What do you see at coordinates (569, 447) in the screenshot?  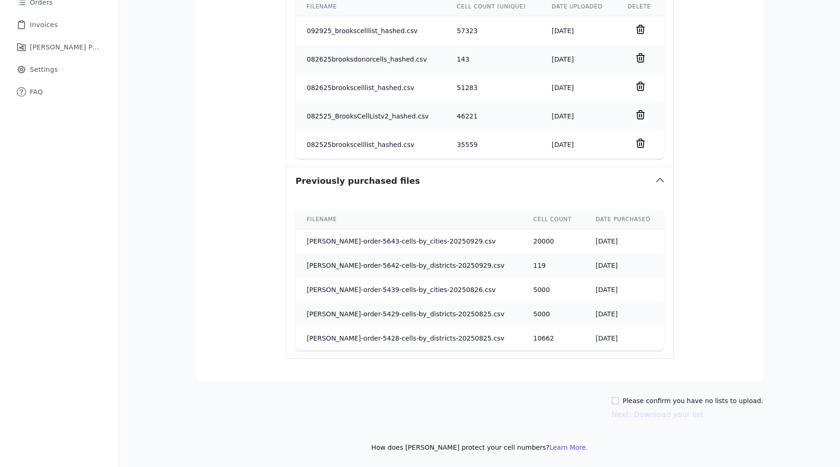 I see `button: Learn More.` at bounding box center [569, 447].